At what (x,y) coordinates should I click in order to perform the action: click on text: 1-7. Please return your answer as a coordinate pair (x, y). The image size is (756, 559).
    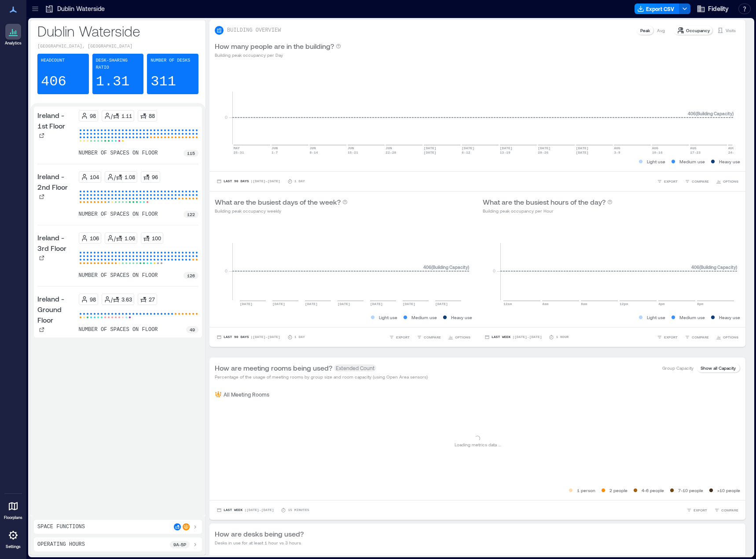
    Looking at the image, I should click on (275, 152).